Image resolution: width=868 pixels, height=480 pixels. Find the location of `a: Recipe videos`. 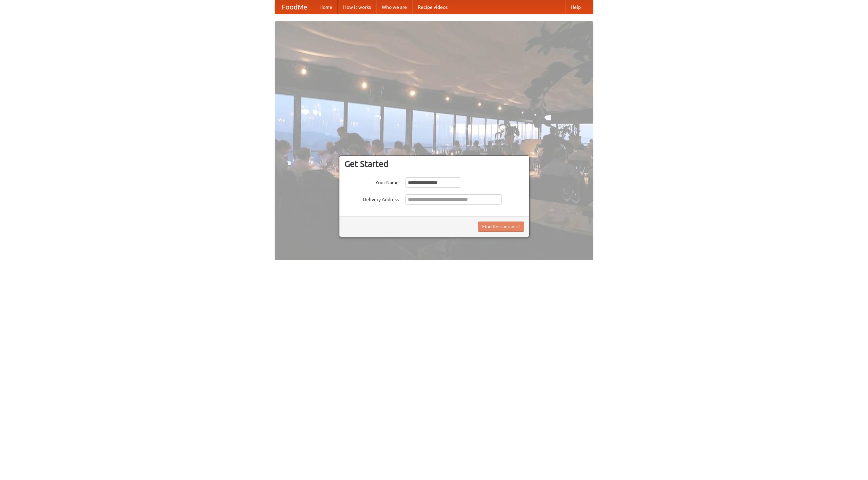

a: Recipe videos is located at coordinates (433, 7).